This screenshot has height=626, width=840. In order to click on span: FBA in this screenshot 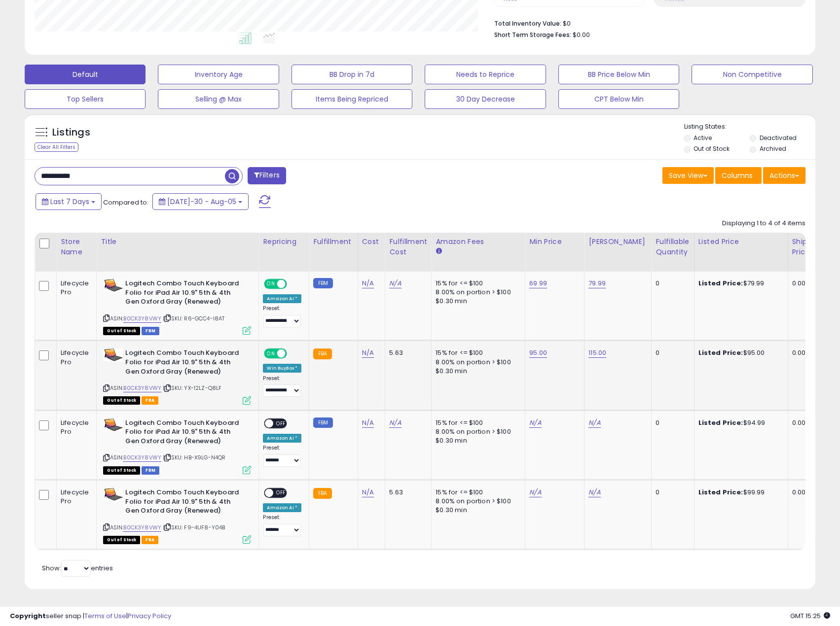, I will do `click(150, 540)`.